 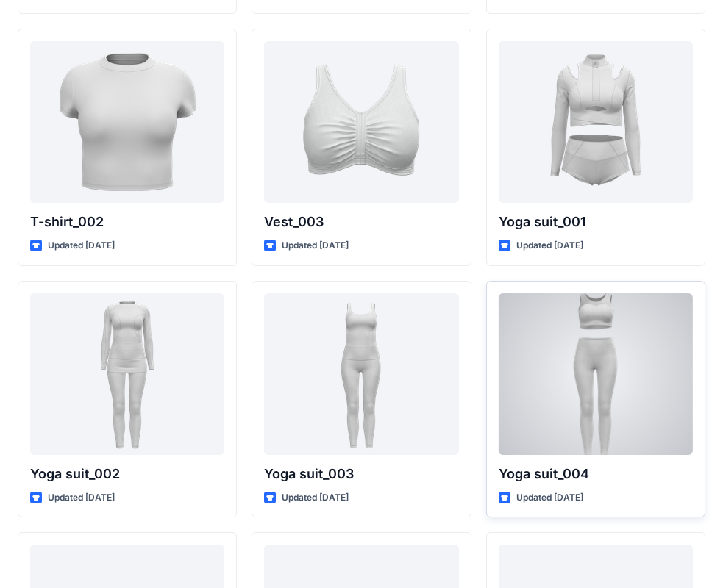 What do you see at coordinates (596, 475) in the screenshot?
I see `p: Yoga suit_004` at bounding box center [596, 475].